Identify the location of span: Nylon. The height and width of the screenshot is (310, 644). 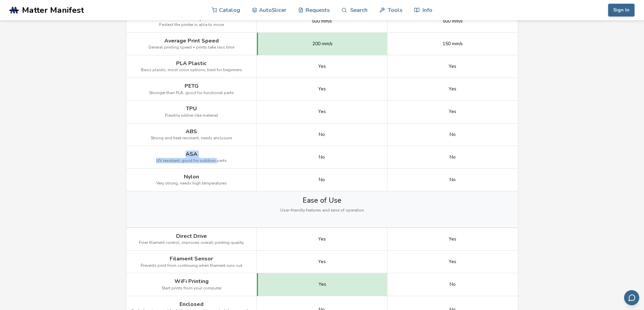
(192, 177).